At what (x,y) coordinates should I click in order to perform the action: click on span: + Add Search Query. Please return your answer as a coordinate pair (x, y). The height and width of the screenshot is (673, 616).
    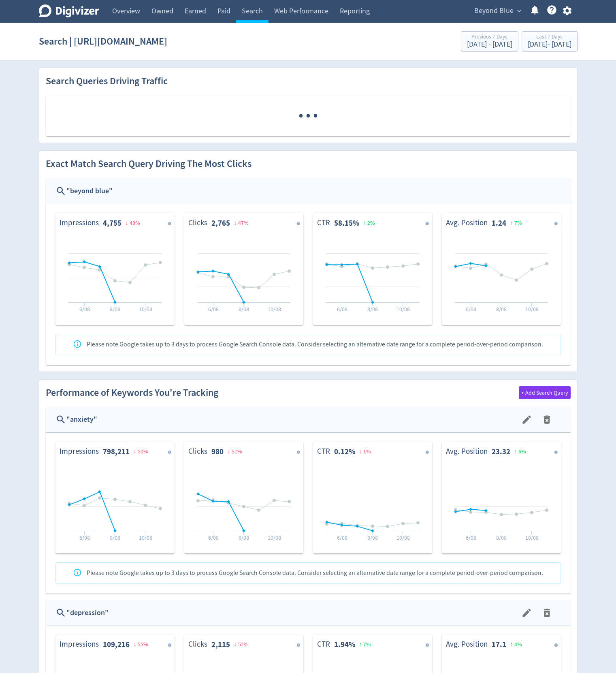
    Looking at the image, I should click on (545, 393).